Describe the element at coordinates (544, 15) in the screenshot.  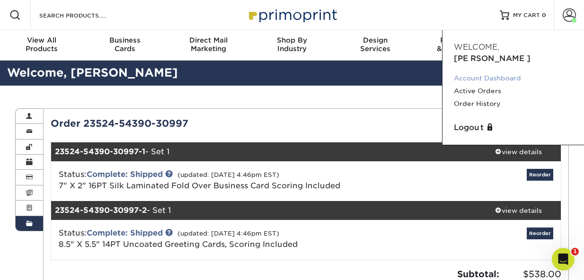
I see `span: 0` at that location.